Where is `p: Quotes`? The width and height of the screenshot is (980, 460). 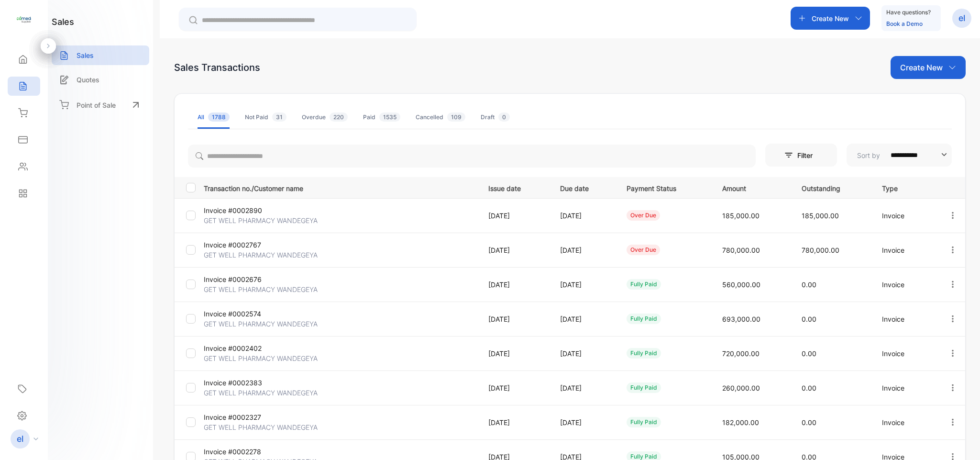
p: Quotes is located at coordinates (88, 79).